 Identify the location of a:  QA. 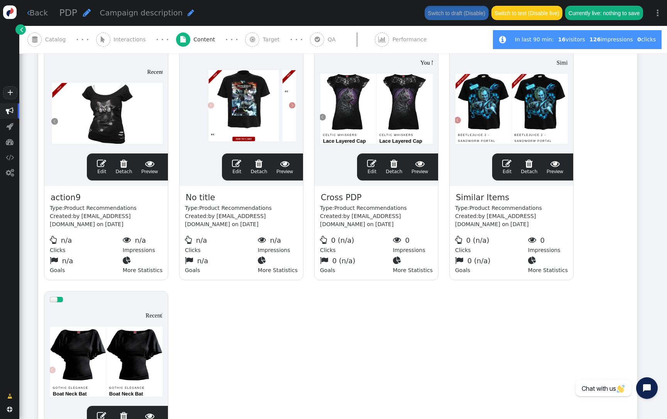
(342, 39).